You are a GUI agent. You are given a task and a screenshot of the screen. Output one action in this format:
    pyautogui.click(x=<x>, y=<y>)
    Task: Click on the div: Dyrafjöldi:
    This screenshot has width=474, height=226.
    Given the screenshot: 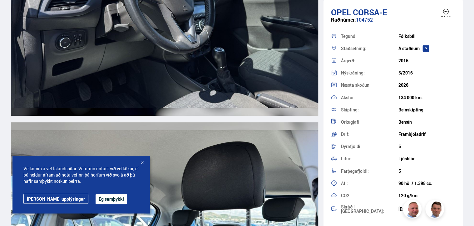 What is the action you would take?
    pyautogui.click(x=370, y=146)
    